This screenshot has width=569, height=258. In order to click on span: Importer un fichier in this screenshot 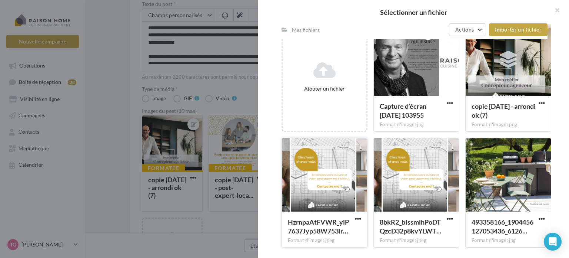, I will do `click(519, 29)`.